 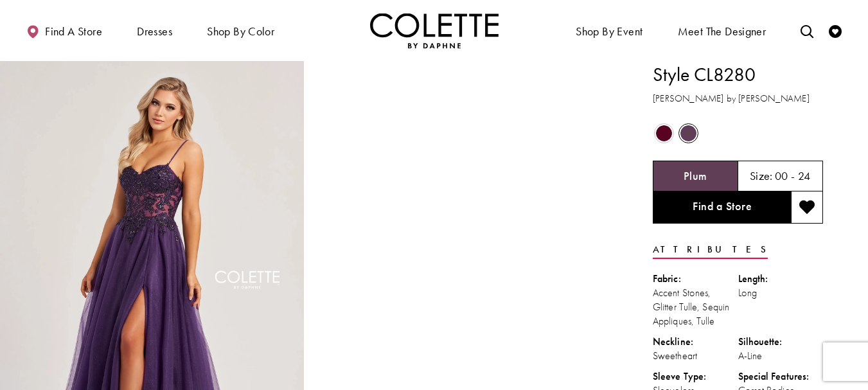 I want to click on div: Special Features:, so click(x=781, y=376).